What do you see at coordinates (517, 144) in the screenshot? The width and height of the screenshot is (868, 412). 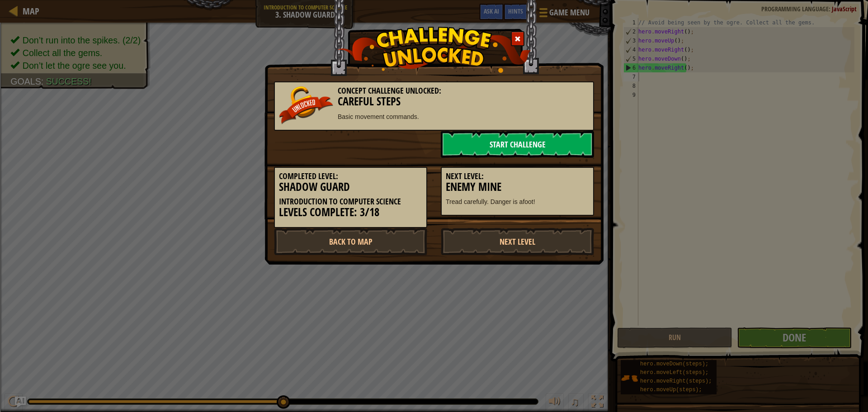 I see `a: Start Challenge` at bounding box center [517, 144].